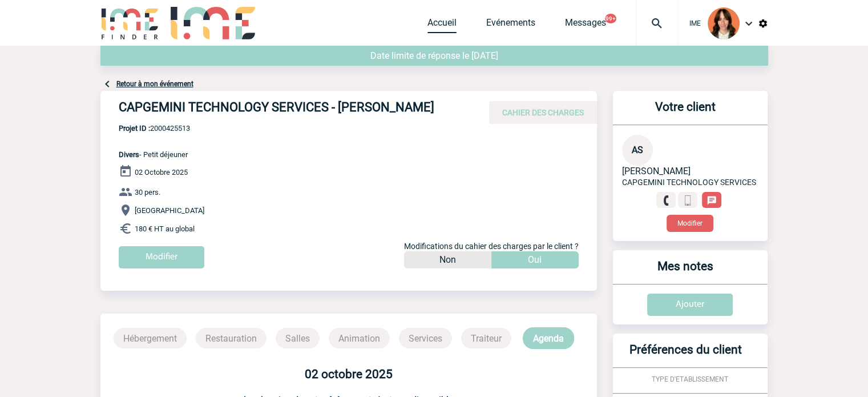  What do you see at coordinates (491, 246) in the screenshot?
I see `span: Modifications du cahier des charges par le client ?` at bounding box center [491, 246].